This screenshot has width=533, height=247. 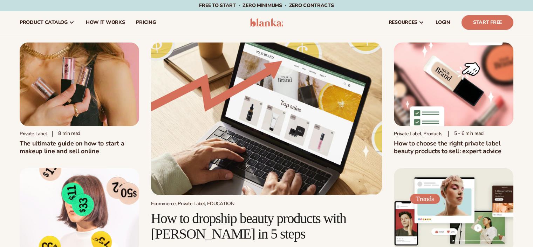 What do you see at coordinates (267, 5) in the screenshot?
I see `span: Free to start · ZERO minimums · ZERO contracts` at bounding box center [267, 5].